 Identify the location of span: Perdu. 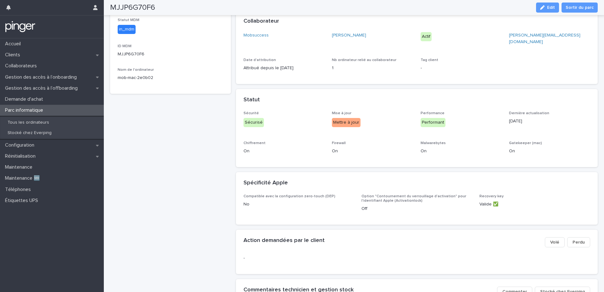
(579, 242).